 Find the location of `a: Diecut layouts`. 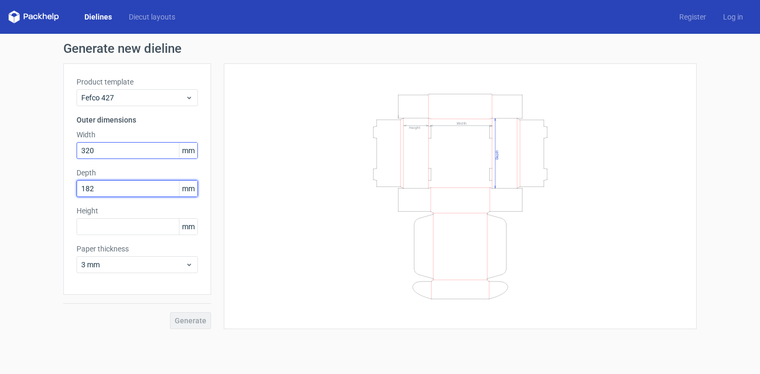

a: Diecut layouts is located at coordinates (152, 17).